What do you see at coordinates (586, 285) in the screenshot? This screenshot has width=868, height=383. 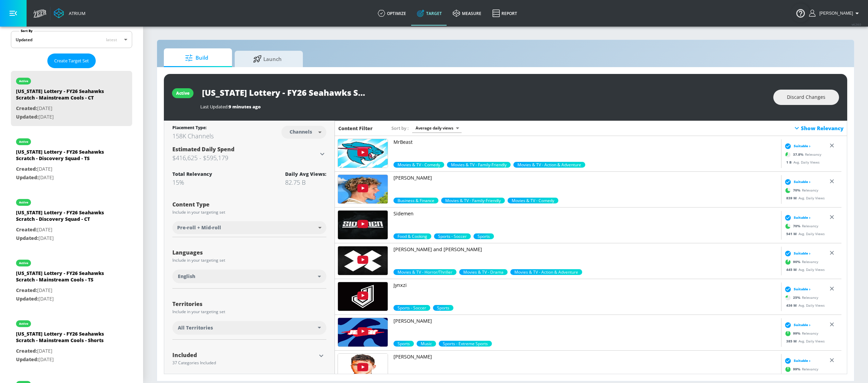 I see `p: Jynxzi` at bounding box center [586, 285].